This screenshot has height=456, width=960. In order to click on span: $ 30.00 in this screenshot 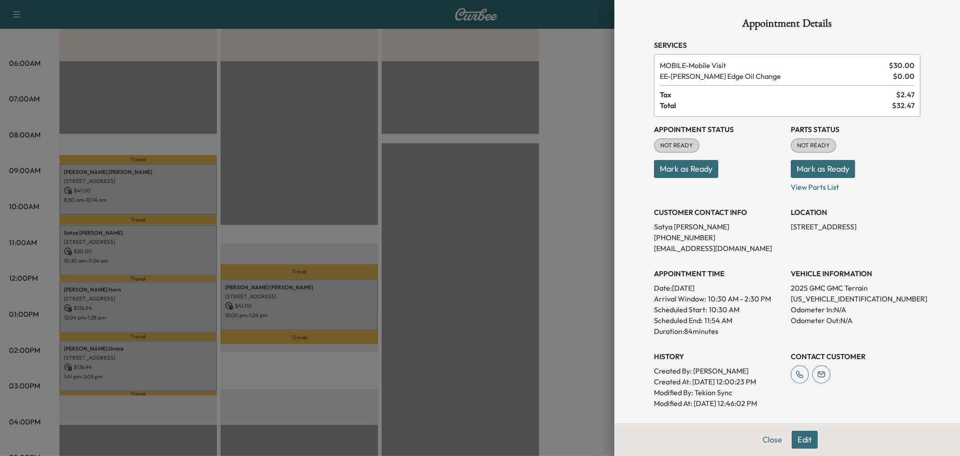, I will do `click(902, 65)`.